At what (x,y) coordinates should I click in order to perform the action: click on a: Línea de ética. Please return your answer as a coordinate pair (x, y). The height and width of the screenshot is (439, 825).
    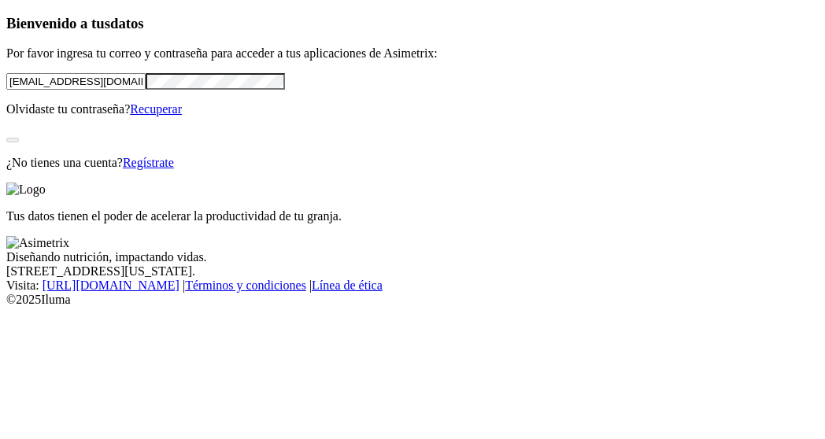
    Looking at the image, I should click on (347, 285).